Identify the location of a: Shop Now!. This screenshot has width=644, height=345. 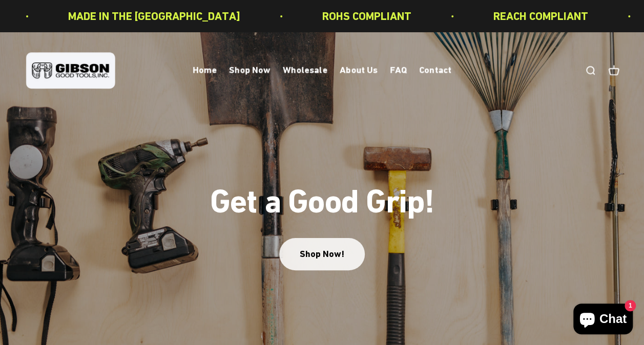
(322, 254).